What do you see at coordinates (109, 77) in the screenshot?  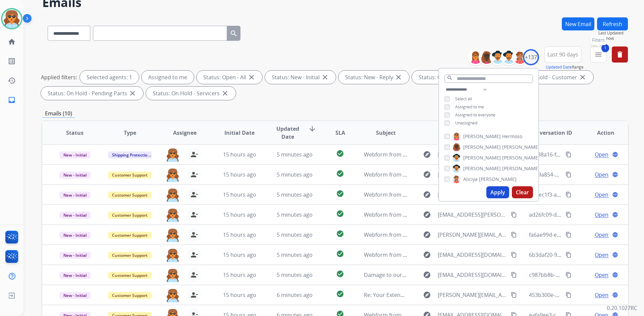 I see `div: Selected agents: 1` at bounding box center [109, 77].